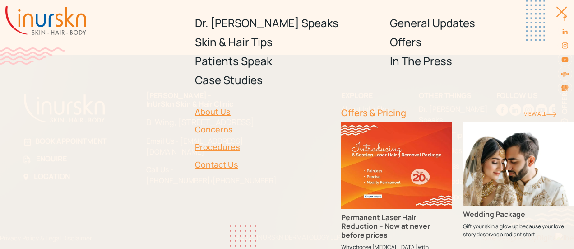 The image size is (574, 249). Describe the element at coordinates (262, 164) in the screenshot. I see `a: Contact Us` at that location.